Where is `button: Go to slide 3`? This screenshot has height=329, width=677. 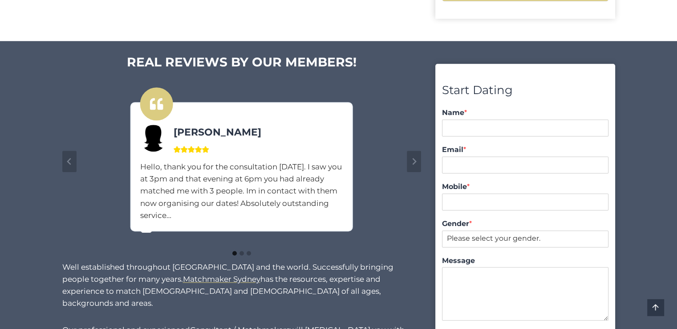
button: Go to slide 3 is located at coordinates (249, 253).